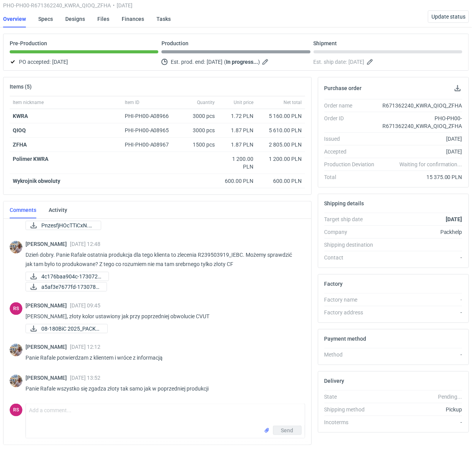 This screenshot has height=476, width=472. Describe the element at coordinates (46, 19) in the screenshot. I see `a: Specs` at that location.